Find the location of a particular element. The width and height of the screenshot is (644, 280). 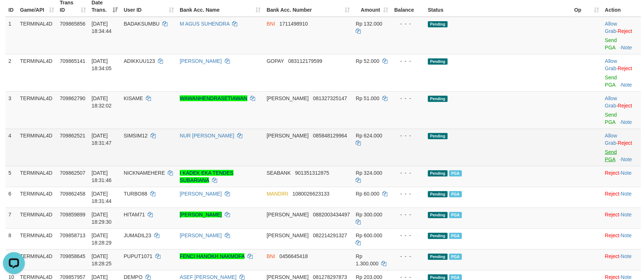

span: 709862790 is located at coordinates (73, 98).